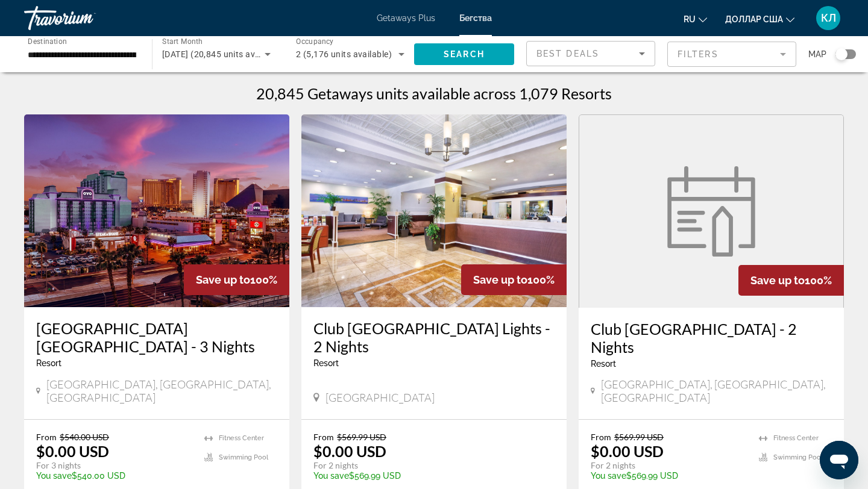  What do you see at coordinates (760, 19) in the screenshot?
I see `button: Изменить валюту` at bounding box center [760, 19].